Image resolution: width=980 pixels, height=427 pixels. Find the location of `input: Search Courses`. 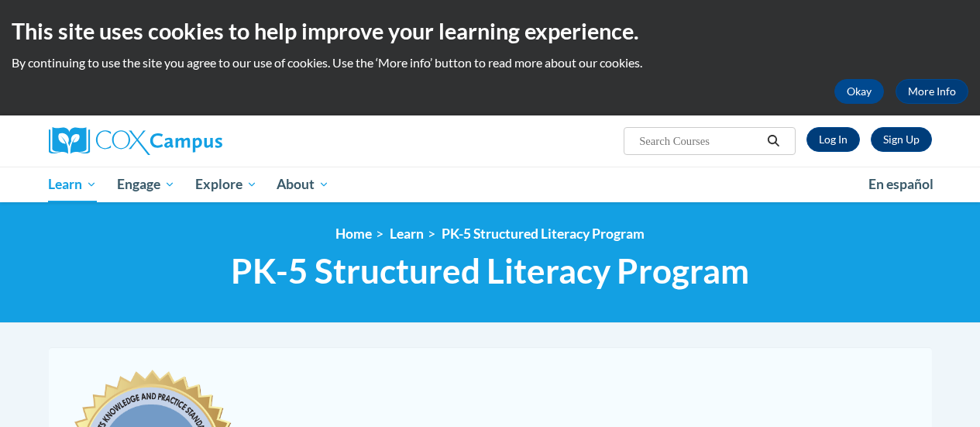

input: Search Courses is located at coordinates (700, 141).